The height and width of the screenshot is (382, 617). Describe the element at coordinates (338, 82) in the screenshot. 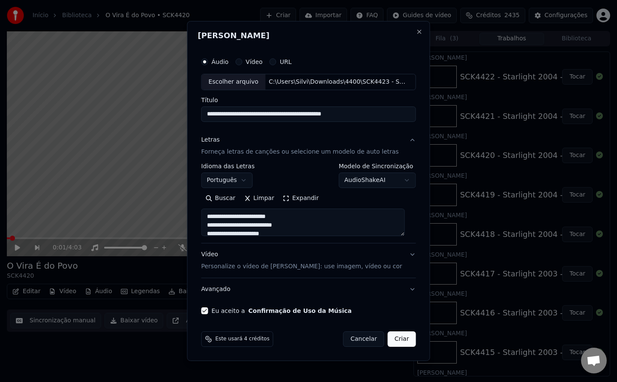

I see `div: C:\Users\Silvi\Downloads\4400\SCK4423 - Starlight 2004 - 06. Como Ela Dança o Forro.mp3` at that location.